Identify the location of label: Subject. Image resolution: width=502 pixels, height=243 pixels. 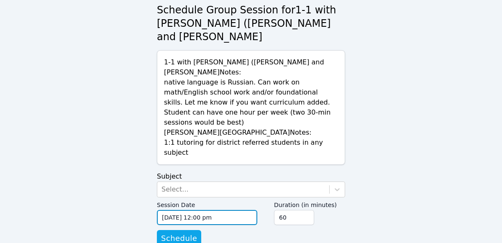
(169, 176).